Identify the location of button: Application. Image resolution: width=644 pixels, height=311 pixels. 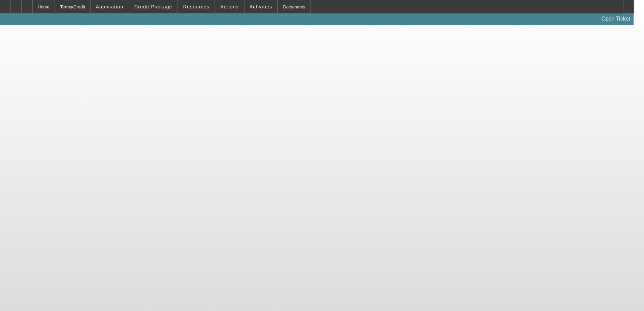
(110, 7).